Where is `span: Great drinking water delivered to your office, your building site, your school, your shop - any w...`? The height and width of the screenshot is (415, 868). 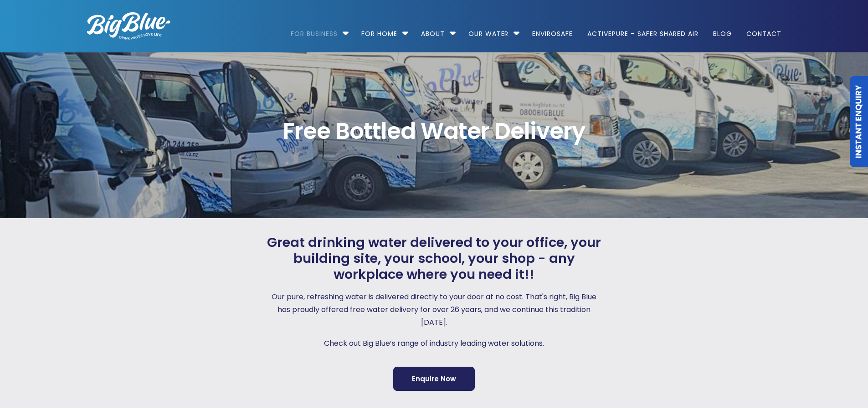 span: Great drinking water delivered to your office, your building site, your school, your shop - any w... is located at coordinates (434, 258).